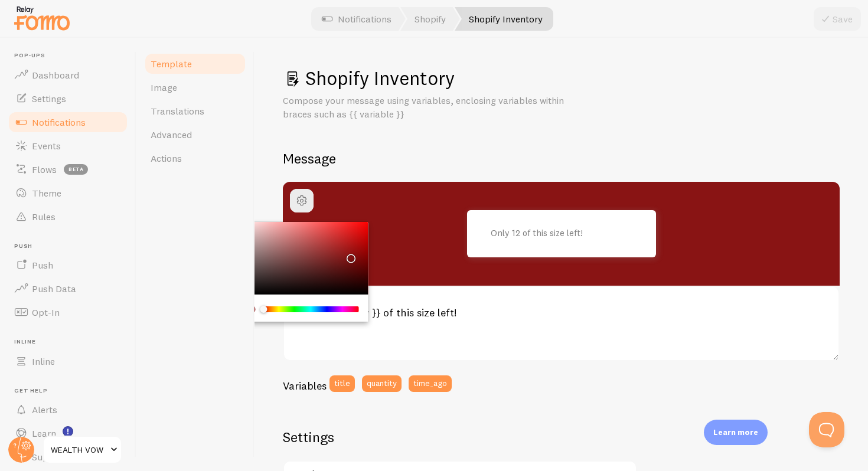 Image resolution: width=868 pixels, height=471 pixels. What do you see at coordinates (71, 390) in the screenshot?
I see `span: Get Help` at bounding box center [71, 390].